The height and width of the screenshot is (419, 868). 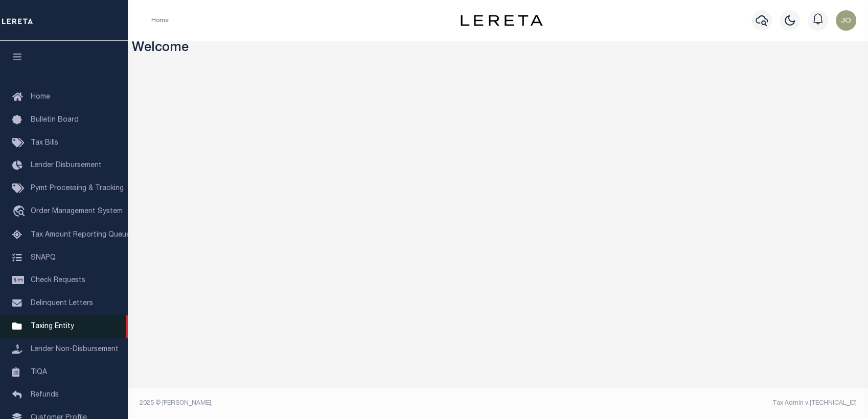 What do you see at coordinates (77, 211) in the screenshot?
I see `span: Order Management System` at bounding box center [77, 211].